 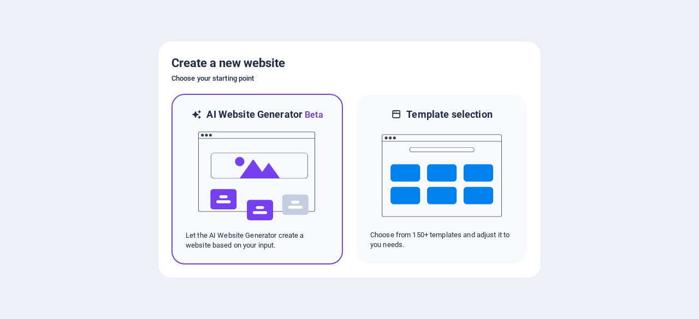 What do you see at coordinates (264, 115) in the screenshot?
I see `h6: AI Website Generator` at bounding box center [264, 115].